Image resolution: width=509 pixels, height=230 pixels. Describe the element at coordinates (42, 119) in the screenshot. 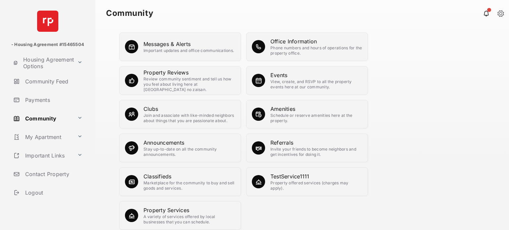

I see `a: Community` at that location.